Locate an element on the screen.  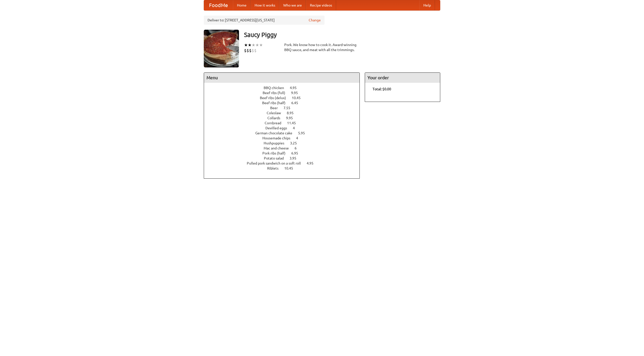
span: 3.25 is located at coordinates (296, 143).